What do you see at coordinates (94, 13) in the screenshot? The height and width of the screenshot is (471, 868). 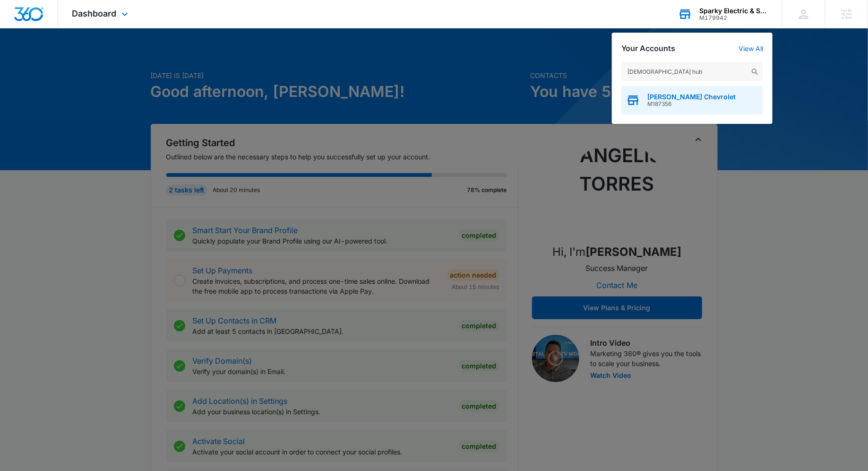 I see `span: Dashboard` at bounding box center [94, 13].